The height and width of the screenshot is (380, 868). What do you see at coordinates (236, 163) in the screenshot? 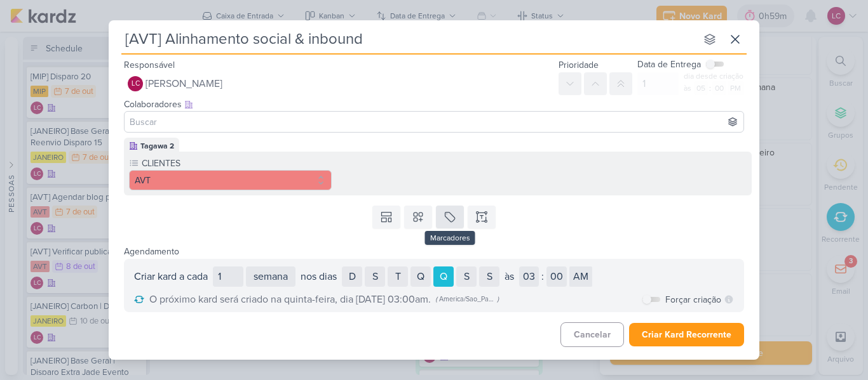
I see `label: CLIENTES` at bounding box center [236, 163].